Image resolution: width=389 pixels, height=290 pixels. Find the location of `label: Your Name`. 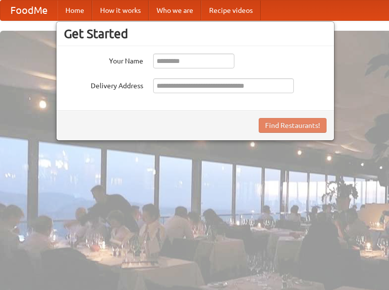

label: Your Name is located at coordinates (104, 60).